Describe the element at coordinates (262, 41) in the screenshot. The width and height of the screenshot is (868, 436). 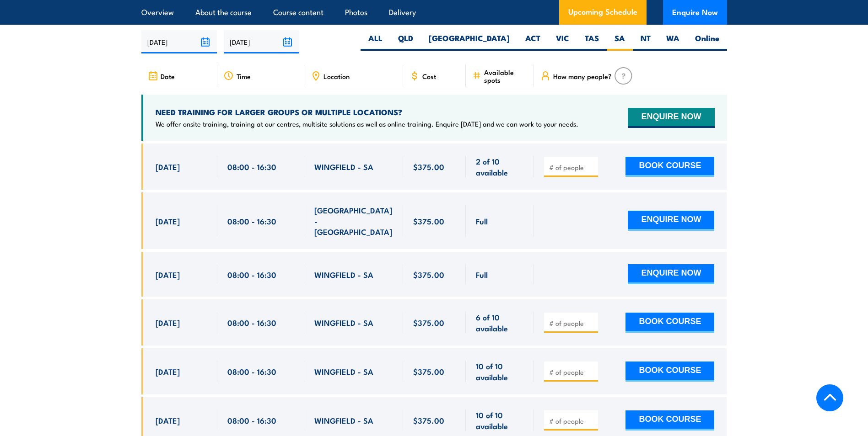
I see `input: To date` at that location.